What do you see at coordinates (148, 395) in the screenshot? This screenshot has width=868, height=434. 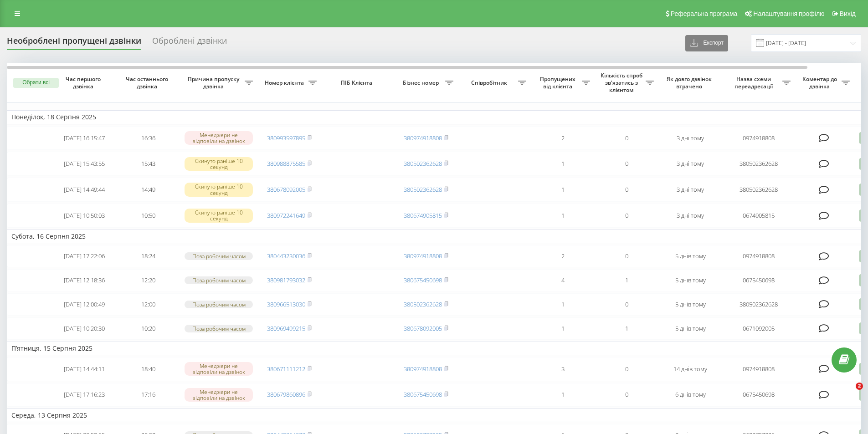 I see `td: 17:16` at bounding box center [148, 395].